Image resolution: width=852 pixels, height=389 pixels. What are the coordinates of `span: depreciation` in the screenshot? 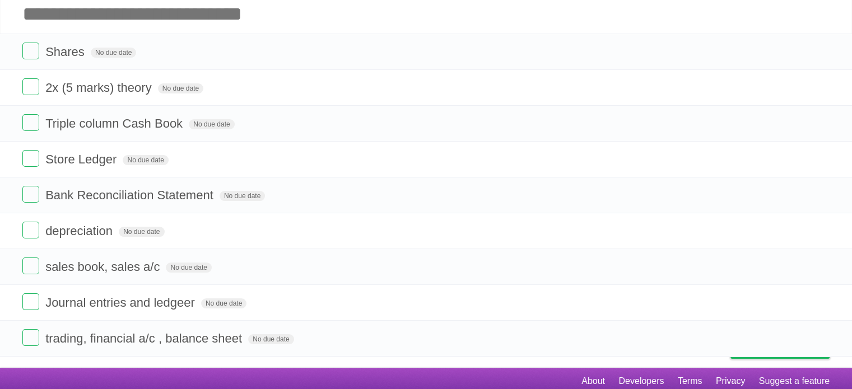 It's located at (80, 231).